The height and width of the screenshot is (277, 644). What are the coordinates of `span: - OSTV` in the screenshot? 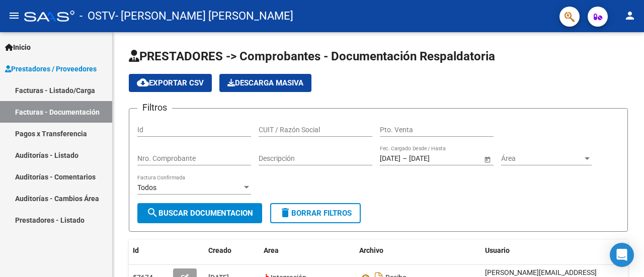 It's located at (97, 16).